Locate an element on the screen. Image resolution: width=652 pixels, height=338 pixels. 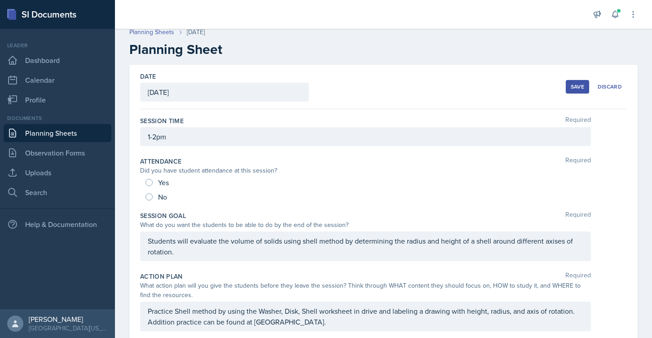
div: Documents is located at coordinates (58, 118).